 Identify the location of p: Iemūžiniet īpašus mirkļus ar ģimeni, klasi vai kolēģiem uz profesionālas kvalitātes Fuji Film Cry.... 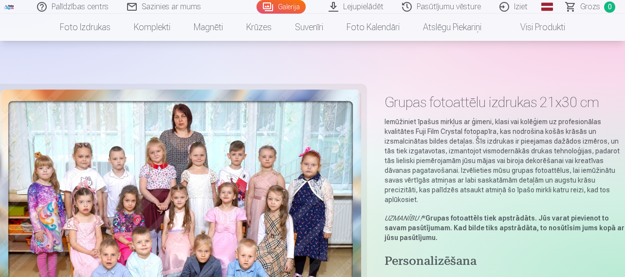
(505, 161).